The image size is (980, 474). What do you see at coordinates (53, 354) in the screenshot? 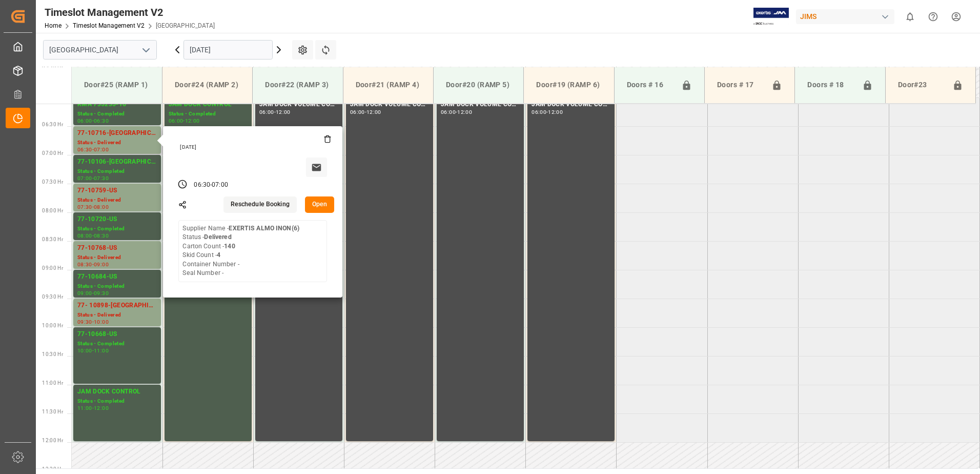
I see `span: 10:30 Hr` at bounding box center [53, 354].